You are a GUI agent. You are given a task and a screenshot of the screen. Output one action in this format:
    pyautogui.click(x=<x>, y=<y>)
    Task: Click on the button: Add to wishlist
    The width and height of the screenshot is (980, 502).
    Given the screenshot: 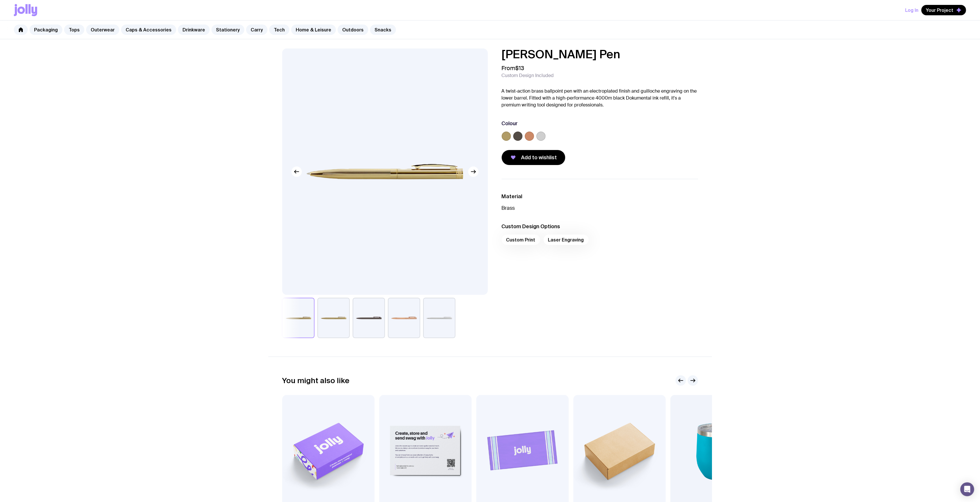 What is the action you would take?
    pyautogui.click(x=533, y=157)
    